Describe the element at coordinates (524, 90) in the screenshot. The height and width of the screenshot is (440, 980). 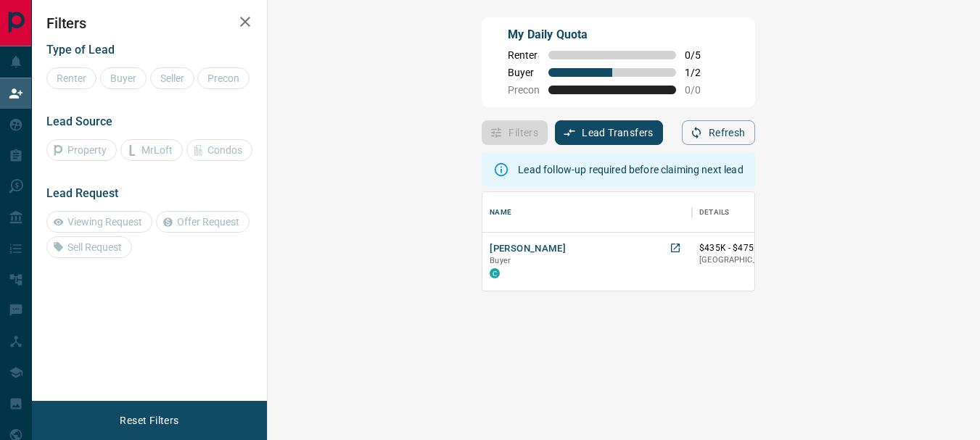
I see `span: Precon` at that location.